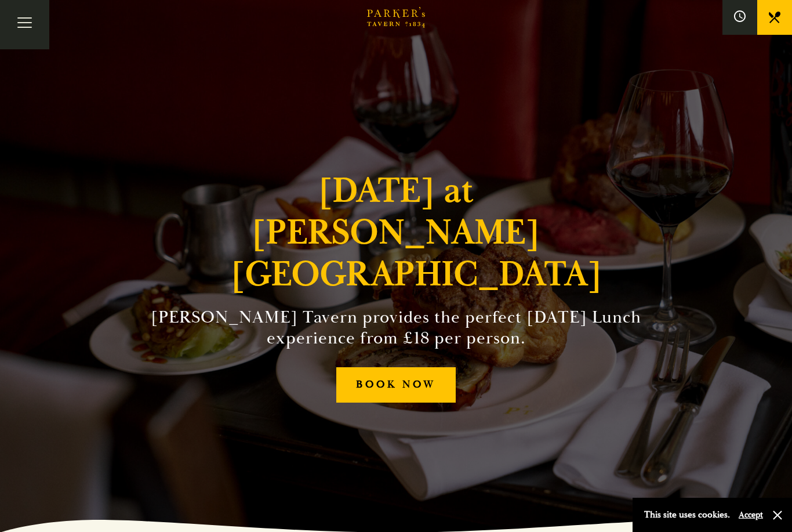  Describe the element at coordinates (777, 514) in the screenshot. I see `button: Close and accept` at that location.